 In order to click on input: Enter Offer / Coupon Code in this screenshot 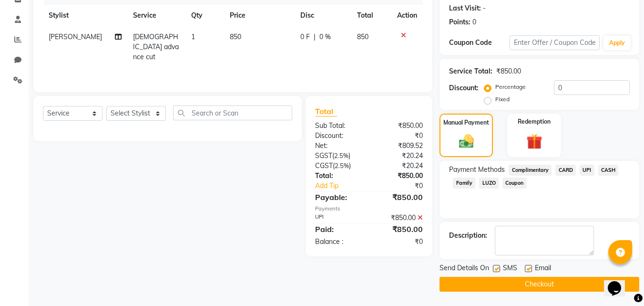, I will do `click(555, 42)`.